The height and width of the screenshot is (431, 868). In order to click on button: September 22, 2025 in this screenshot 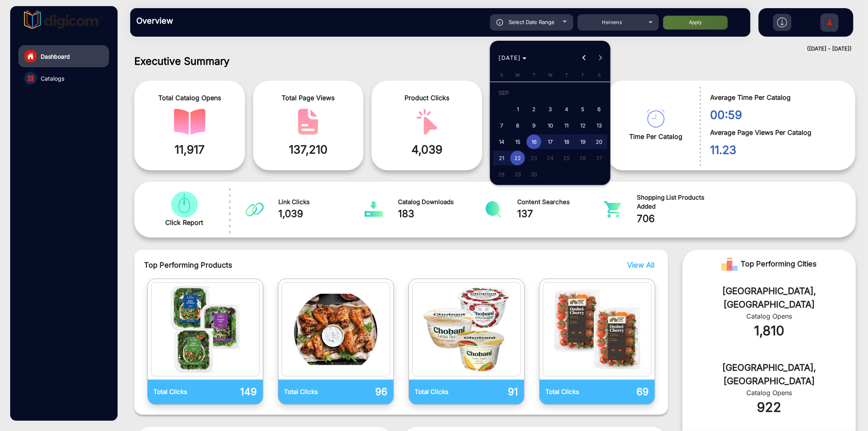, I will do `click(517, 158)`.